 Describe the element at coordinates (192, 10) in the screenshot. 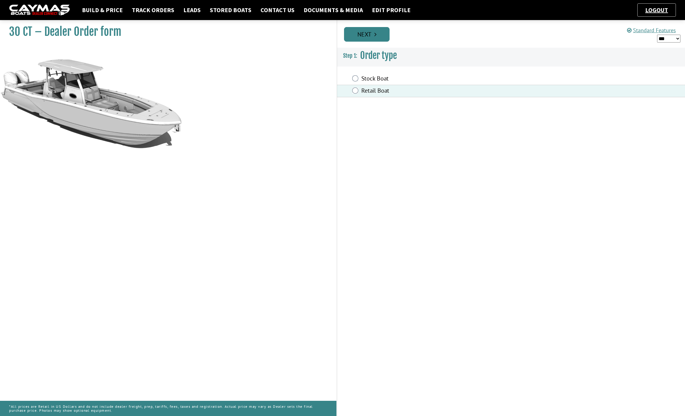

I see `a: Leads` at that location.